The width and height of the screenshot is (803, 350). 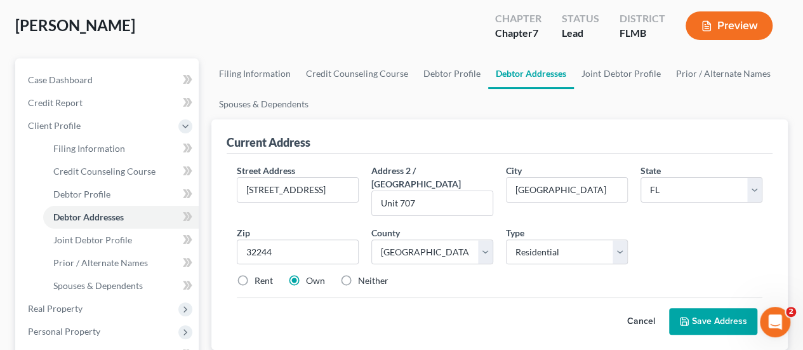 What do you see at coordinates (385, 232) in the screenshot?
I see `span: County` at bounding box center [385, 232].